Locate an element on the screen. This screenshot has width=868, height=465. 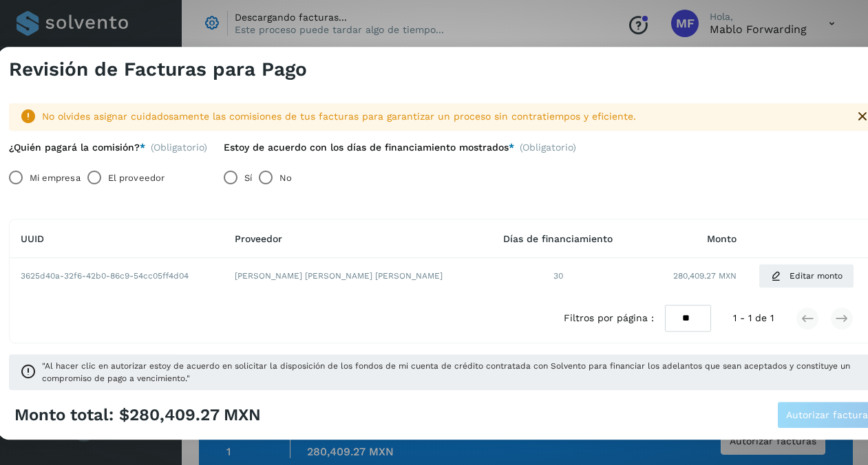
div: No olvides asignar cuidadosamente las comisiones de tus facturas para garantizar un proceso sin c... is located at coordinates (443, 116).